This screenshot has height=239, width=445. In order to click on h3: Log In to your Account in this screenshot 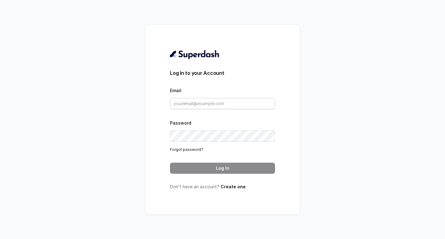, I will do `click(222, 73)`.